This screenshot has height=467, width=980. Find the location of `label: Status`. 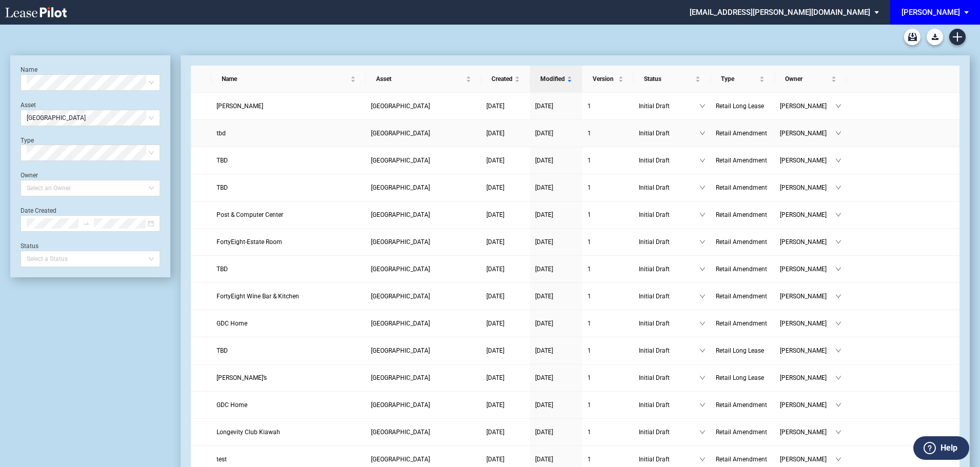

label: Status is located at coordinates (29, 247).